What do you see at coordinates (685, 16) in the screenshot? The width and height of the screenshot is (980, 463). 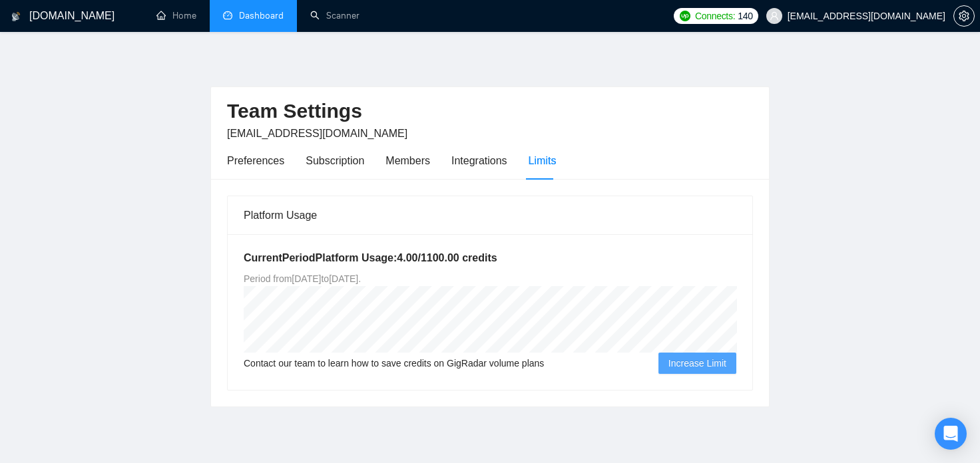 I see `img: upwork-logo.png` at bounding box center [685, 16].